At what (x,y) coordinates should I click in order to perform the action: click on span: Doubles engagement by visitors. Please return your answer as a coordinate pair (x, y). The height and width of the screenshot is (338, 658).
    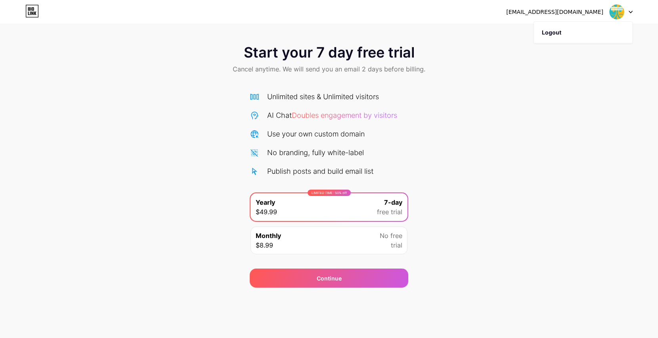
    Looking at the image, I should click on (344, 115).